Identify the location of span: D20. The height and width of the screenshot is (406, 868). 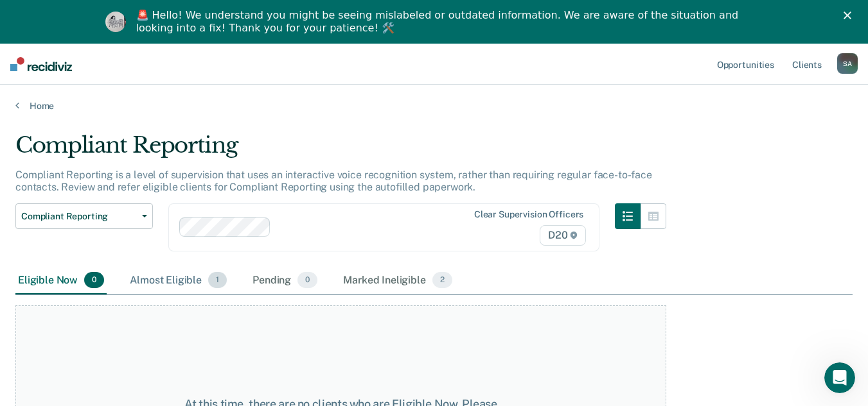
(563, 235).